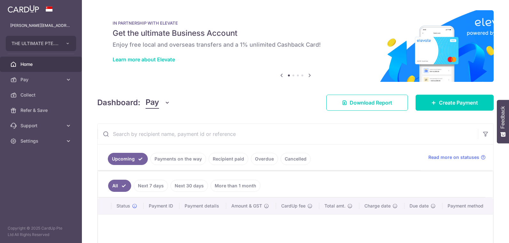 The width and height of the screenshot is (509, 243). What do you see at coordinates (367, 103) in the screenshot?
I see `a: Download Report` at bounding box center [367, 103].